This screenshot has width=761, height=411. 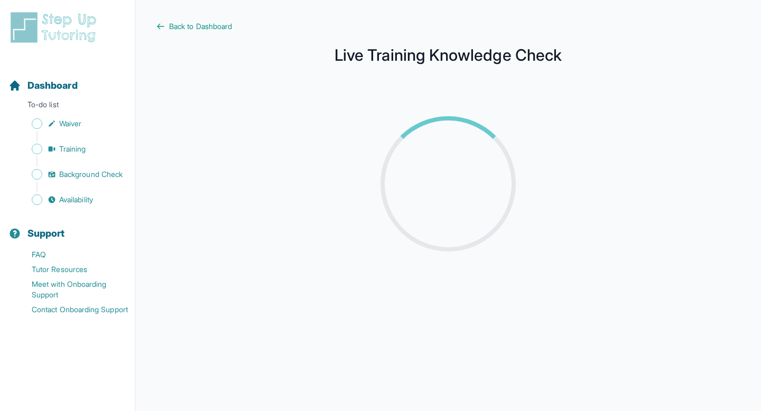 What do you see at coordinates (76, 200) in the screenshot?
I see `span: Availability` at bounding box center [76, 200].